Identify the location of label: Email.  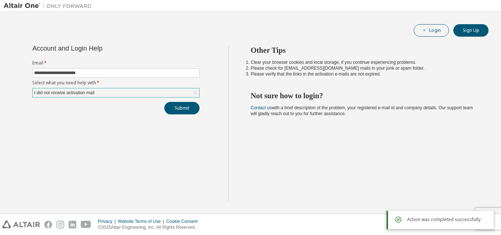
(116, 63).